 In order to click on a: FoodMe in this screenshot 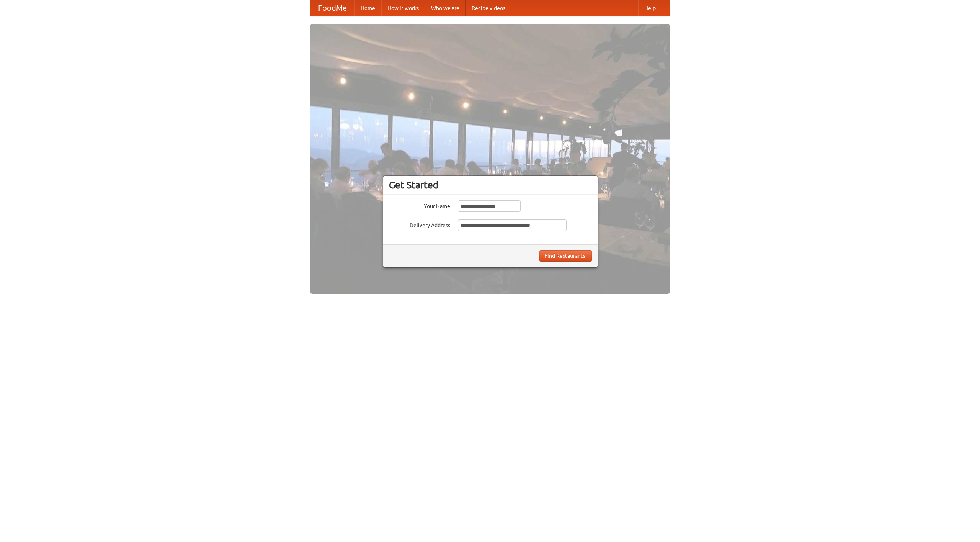, I will do `click(332, 8)`.